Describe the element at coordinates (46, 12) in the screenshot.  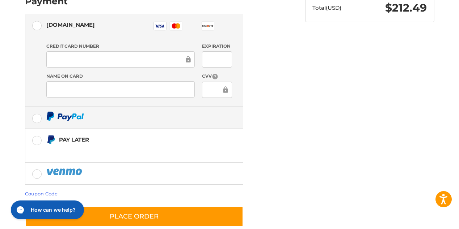
I see `h1: How can we help?` at that location.